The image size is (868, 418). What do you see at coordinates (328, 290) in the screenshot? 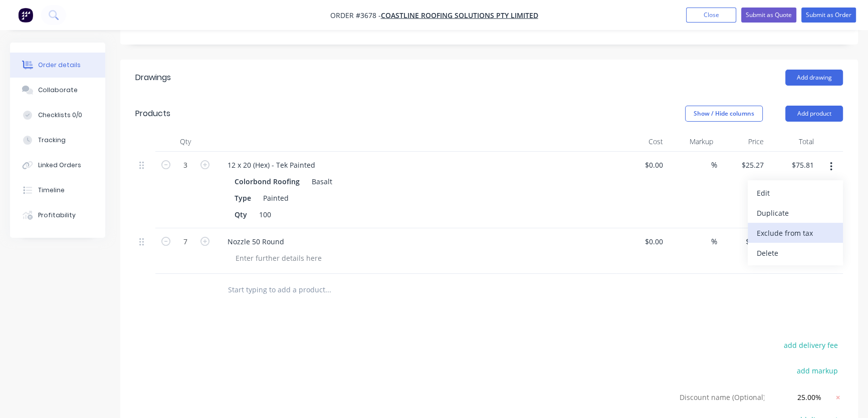
I see `input: Start typing to add a product...` at bounding box center [328, 290].